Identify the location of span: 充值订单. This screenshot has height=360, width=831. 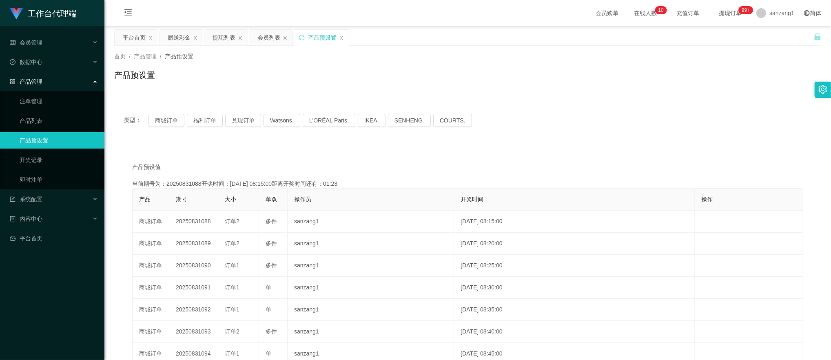
(688, 13).